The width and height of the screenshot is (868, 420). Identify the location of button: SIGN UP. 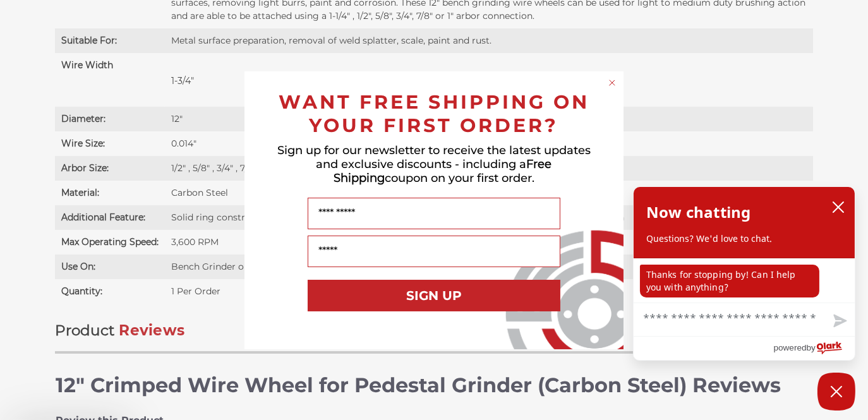
(434, 296).